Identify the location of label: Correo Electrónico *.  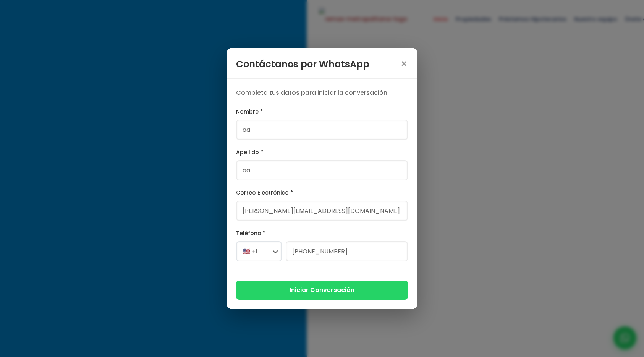
(322, 193).